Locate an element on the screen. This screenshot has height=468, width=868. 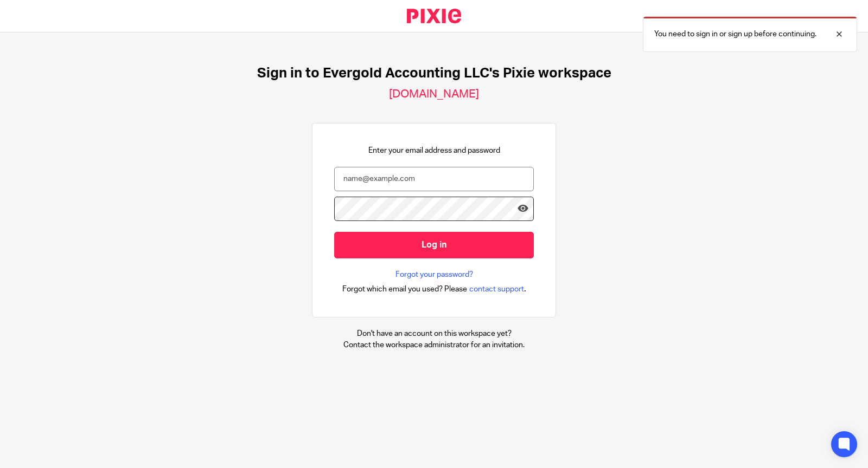
p: You need to sign in or sign up before continuing. is located at coordinates (735, 34).